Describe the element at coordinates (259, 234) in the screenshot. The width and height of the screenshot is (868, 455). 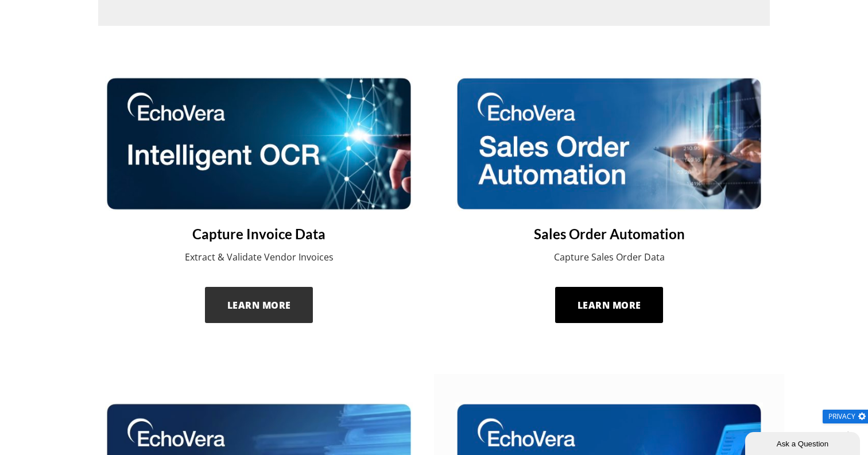
I see `a: Capture Invoice Data` at that location.